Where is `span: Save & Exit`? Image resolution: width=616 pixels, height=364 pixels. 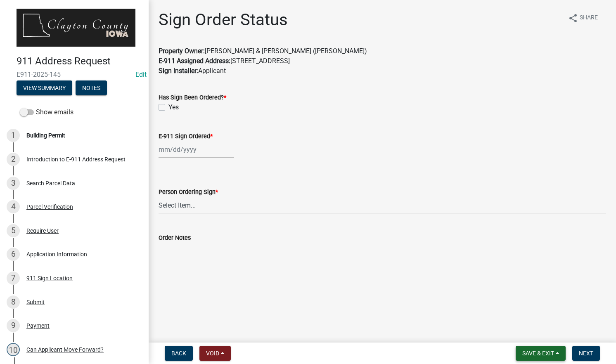 span: Save & Exit is located at coordinates (538, 353).